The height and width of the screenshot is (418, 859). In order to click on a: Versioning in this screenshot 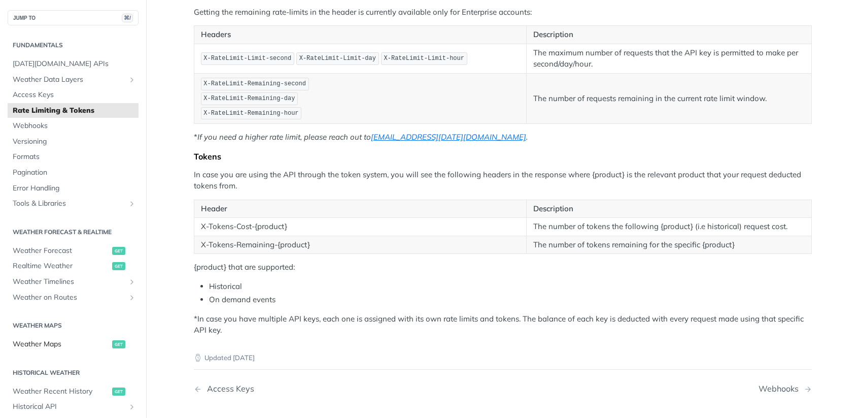, I will do `click(73, 142)`.